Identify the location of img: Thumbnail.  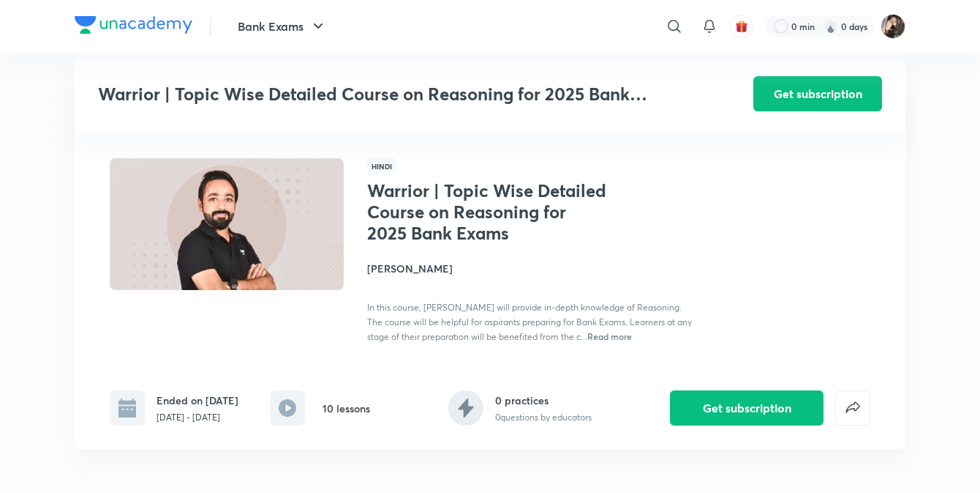
(227, 224).